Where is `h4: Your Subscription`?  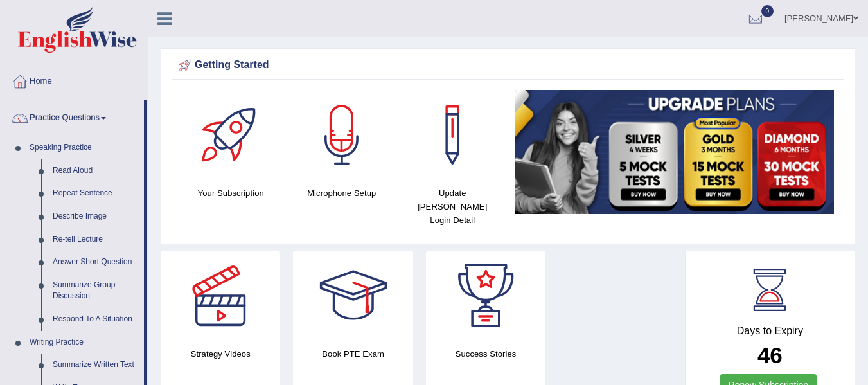
h4: Your Subscription is located at coordinates (231, 192).